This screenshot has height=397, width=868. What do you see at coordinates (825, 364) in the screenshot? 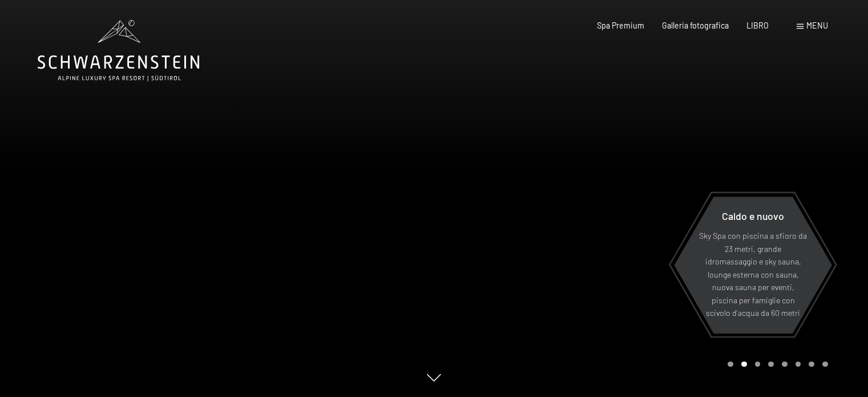
I see `div: Pagina 8 della giostra` at bounding box center [825, 364].